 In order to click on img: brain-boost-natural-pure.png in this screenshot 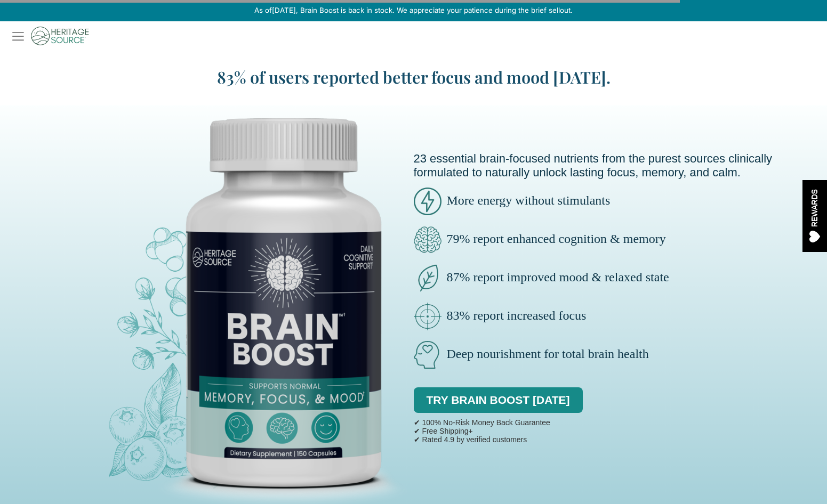, I will do `click(428, 278)`.